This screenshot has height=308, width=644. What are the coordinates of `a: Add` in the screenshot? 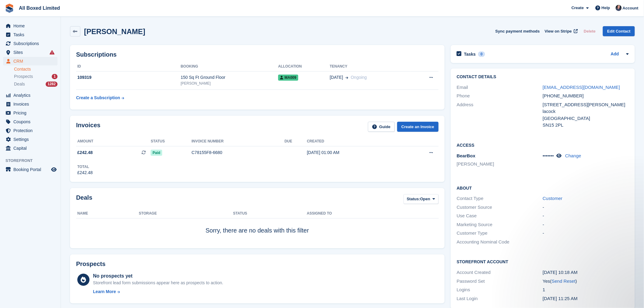 It's located at (615, 54).